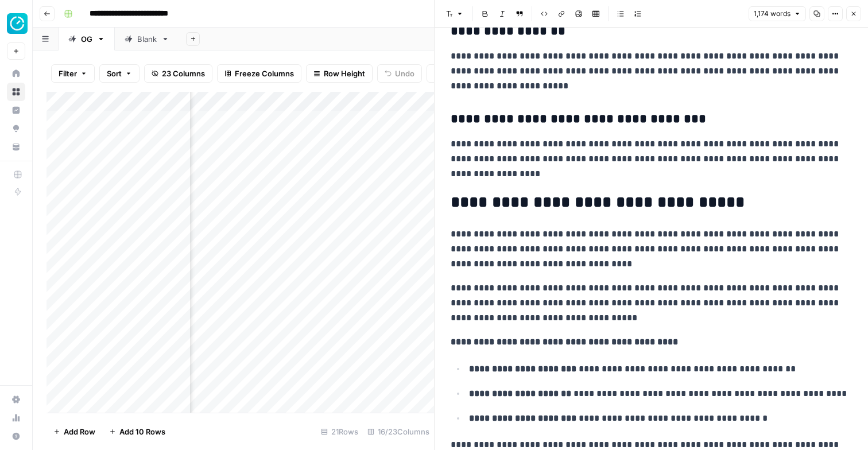  I want to click on span: Undo, so click(405, 73).